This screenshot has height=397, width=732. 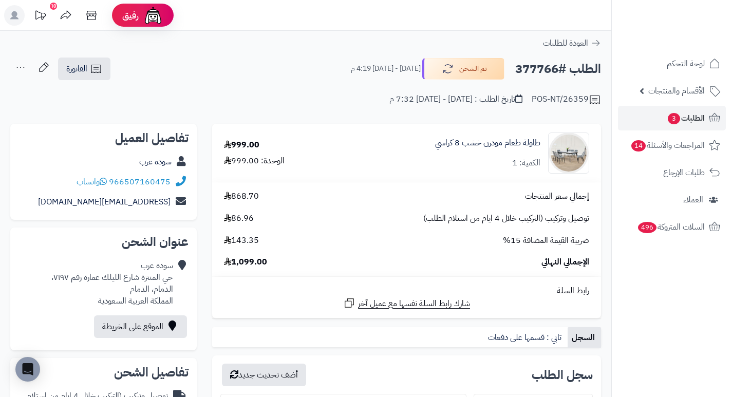 What do you see at coordinates (672, 227) in the screenshot?
I see `a: السلات المتروكة496` at bounding box center [672, 227].